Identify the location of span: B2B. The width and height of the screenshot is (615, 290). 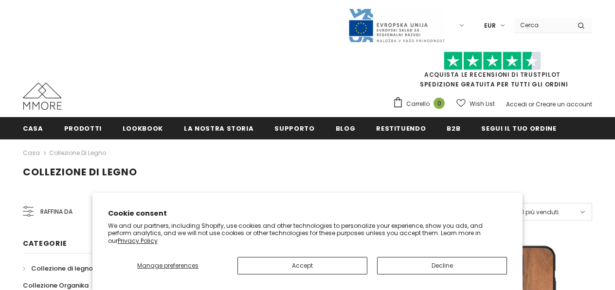
(453, 128).